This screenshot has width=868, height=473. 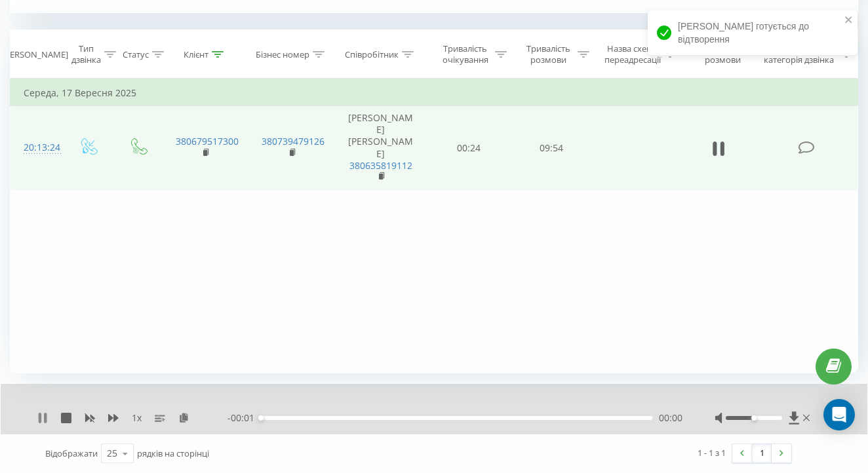 What do you see at coordinates (37, 148) in the screenshot?
I see `div: 20:13:24` at bounding box center [37, 148].